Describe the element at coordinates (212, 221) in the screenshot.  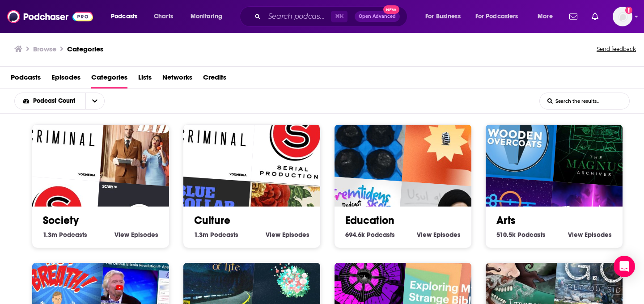
I see `a: Culture` at that location.